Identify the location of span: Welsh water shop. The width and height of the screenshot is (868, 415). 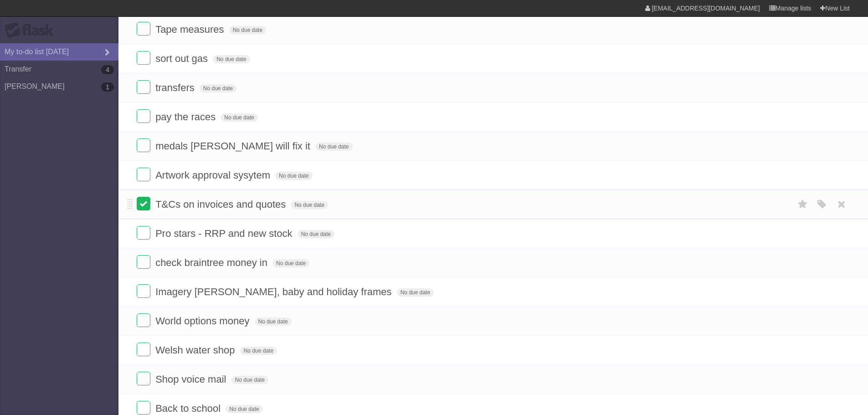
(196, 350).